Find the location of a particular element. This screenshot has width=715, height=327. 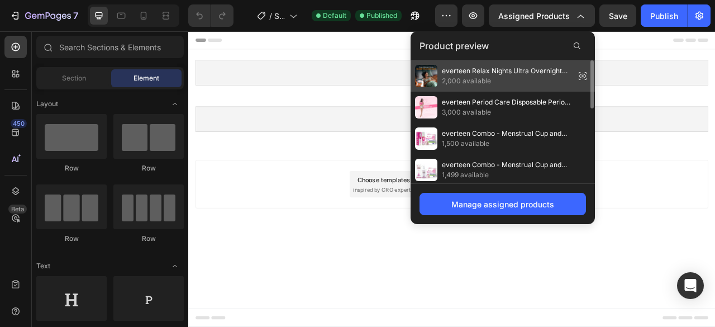

span: 3,000 available is located at coordinates (506, 112).